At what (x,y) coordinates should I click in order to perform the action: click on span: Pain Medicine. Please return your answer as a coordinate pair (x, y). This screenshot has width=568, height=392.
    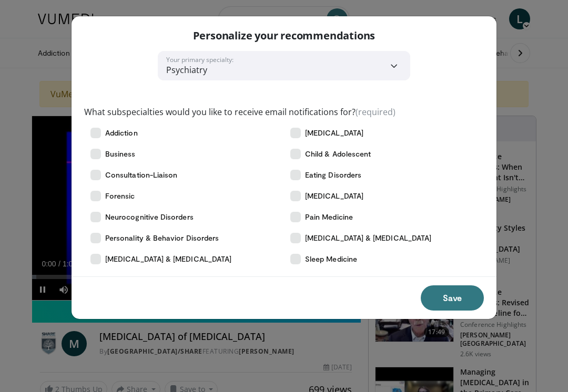
    Looking at the image, I should click on (328, 217).